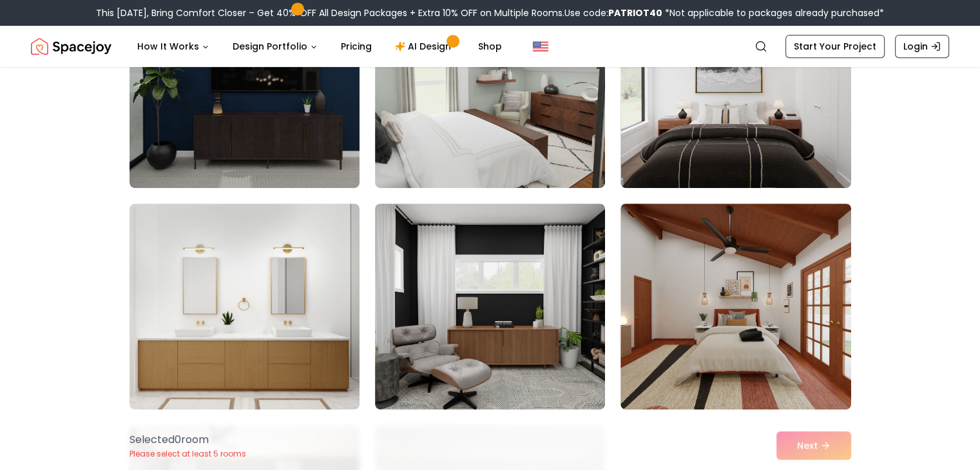  I want to click on b: PATRIOT40, so click(636, 13).